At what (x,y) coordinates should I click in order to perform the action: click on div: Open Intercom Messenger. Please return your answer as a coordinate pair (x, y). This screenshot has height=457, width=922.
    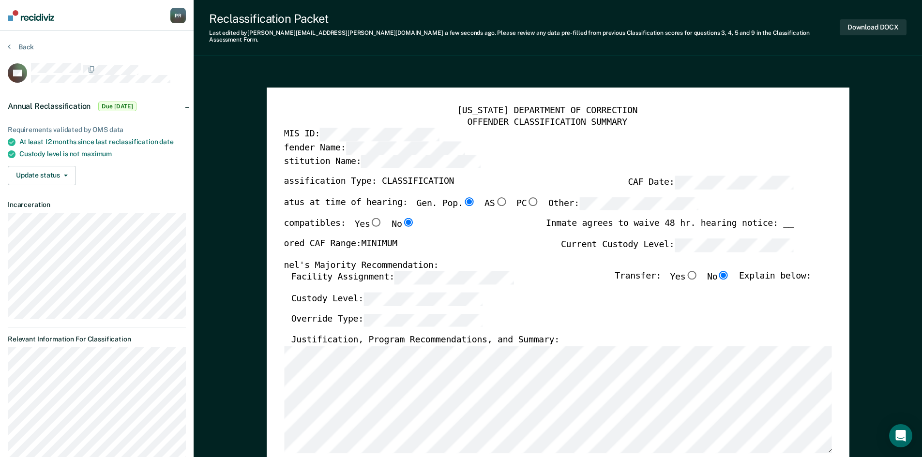
    Looking at the image, I should click on (900, 436).